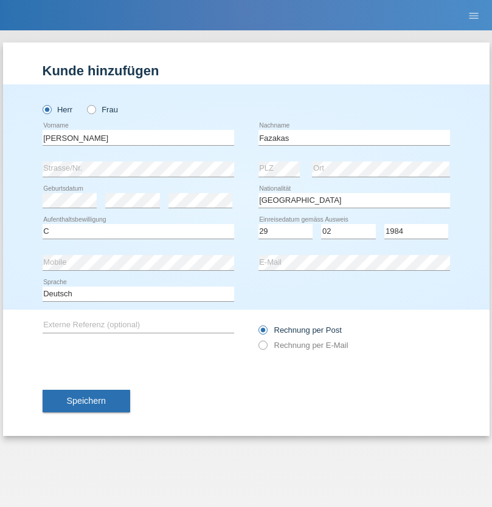 The width and height of the screenshot is (492, 507). What do you see at coordinates (46, 109) in the screenshot?
I see `input: Herr` at bounding box center [46, 109].